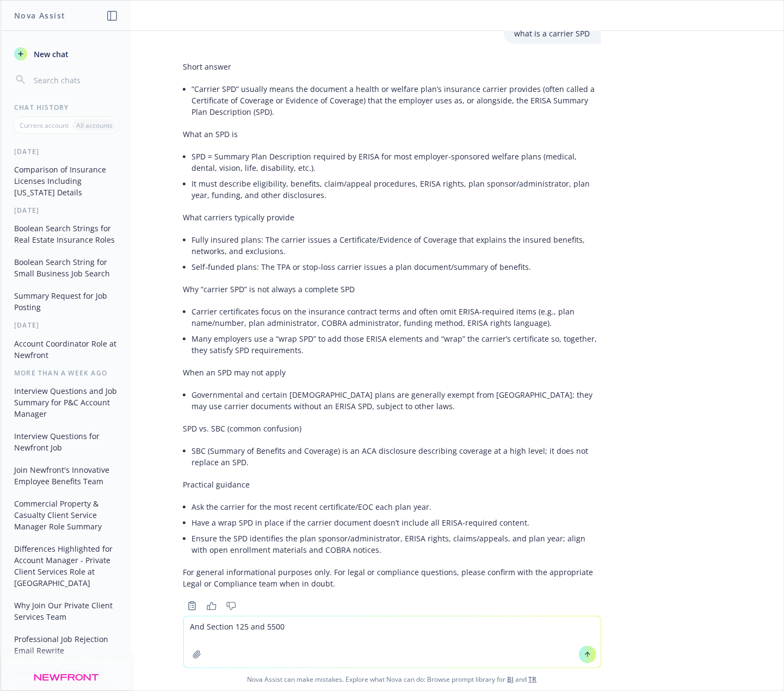  What do you see at coordinates (396, 544) in the screenshot?
I see `li: Ensure the SPD identifies the plan sponsor/administrator, ERISA rights, claims/appeals, and plan ...` at bounding box center [396, 544].